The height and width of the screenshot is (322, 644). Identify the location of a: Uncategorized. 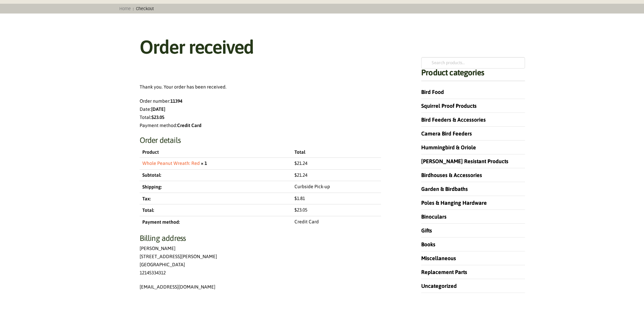
(439, 286).